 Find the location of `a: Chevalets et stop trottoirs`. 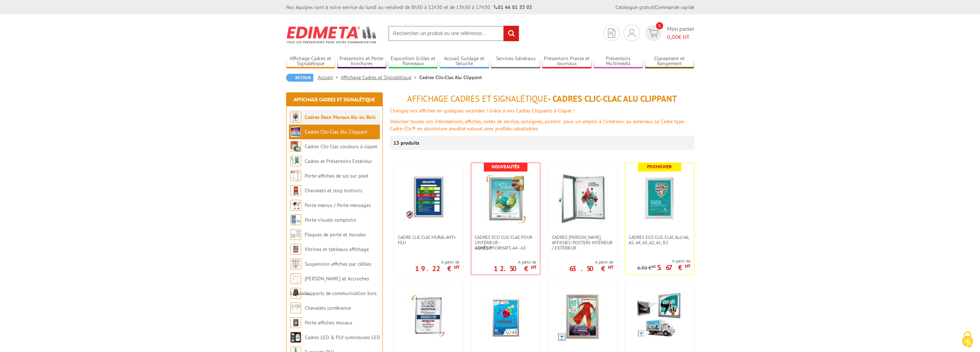

a: Chevalets et stop trottoirs is located at coordinates (333, 190).